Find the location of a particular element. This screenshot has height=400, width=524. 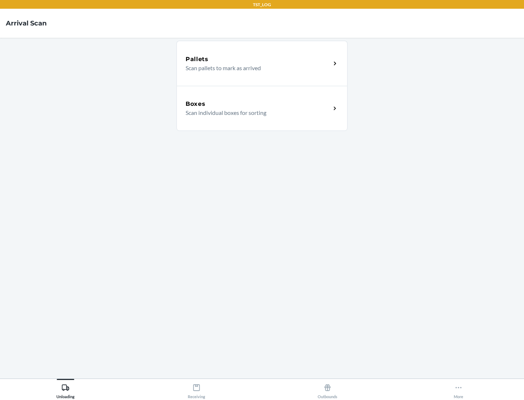

p: TST_LOG is located at coordinates (262, 5).